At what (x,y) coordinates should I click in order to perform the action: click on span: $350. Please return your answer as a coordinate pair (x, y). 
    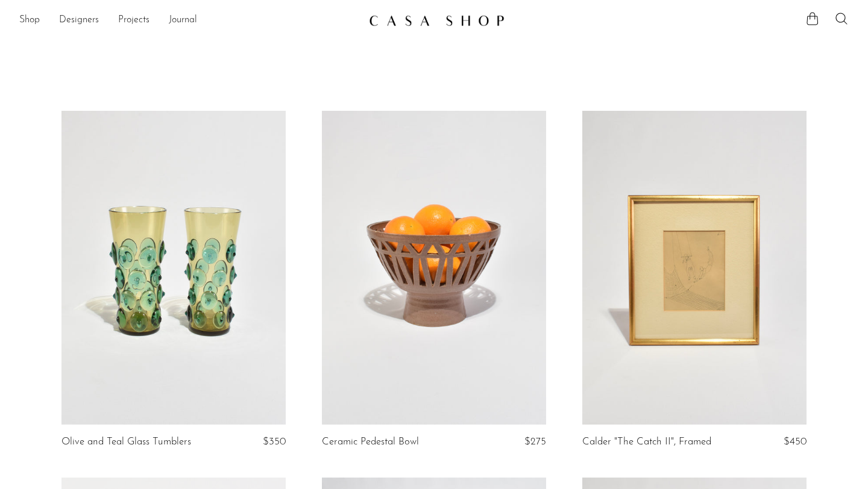
    Looking at the image, I should click on (274, 442).